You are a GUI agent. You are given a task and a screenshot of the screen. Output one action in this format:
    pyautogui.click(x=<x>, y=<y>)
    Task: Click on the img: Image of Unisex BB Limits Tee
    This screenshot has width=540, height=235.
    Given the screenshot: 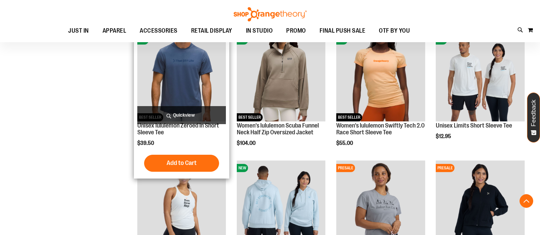 What is the action you would take?
    pyautogui.click(x=480, y=77)
    